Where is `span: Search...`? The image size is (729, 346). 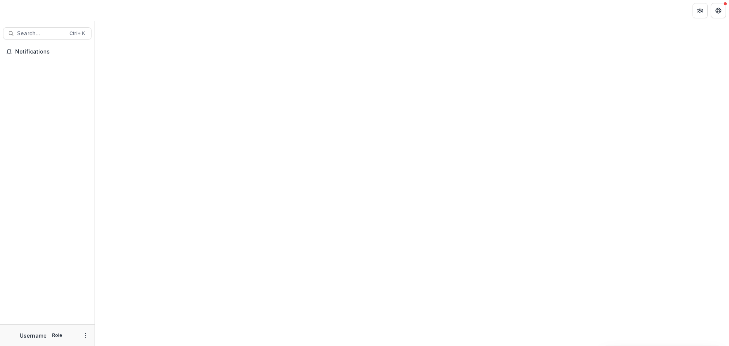
span: Search... is located at coordinates (41, 33).